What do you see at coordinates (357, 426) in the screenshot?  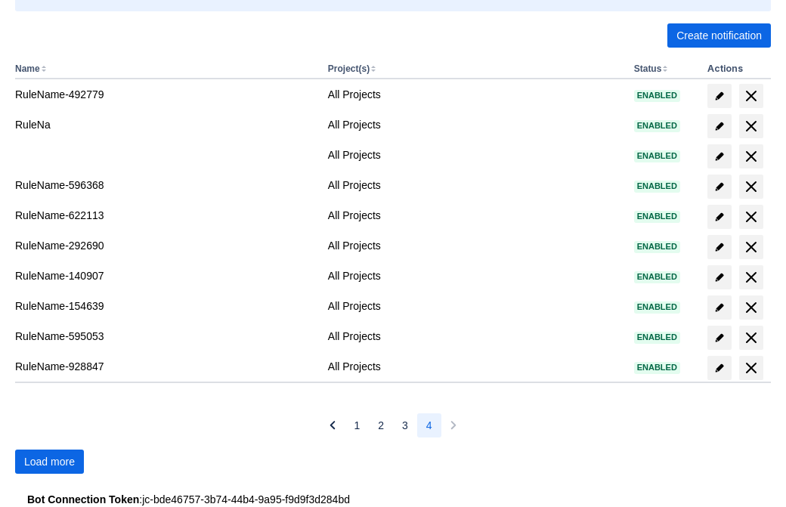 I see `button: Page 1` at bounding box center [357, 426].